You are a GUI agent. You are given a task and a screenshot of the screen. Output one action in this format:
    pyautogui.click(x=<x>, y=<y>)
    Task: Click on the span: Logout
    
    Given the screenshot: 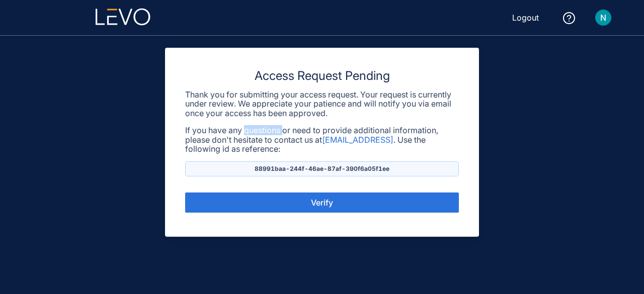 What is the action you would take?
    pyautogui.click(x=525, y=17)
    